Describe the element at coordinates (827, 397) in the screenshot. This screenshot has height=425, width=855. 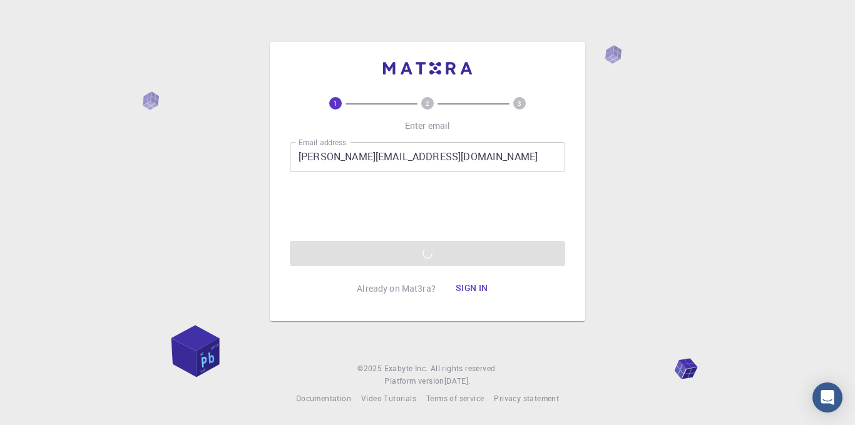
I see `div: Open Intercom Messenger` at that location.